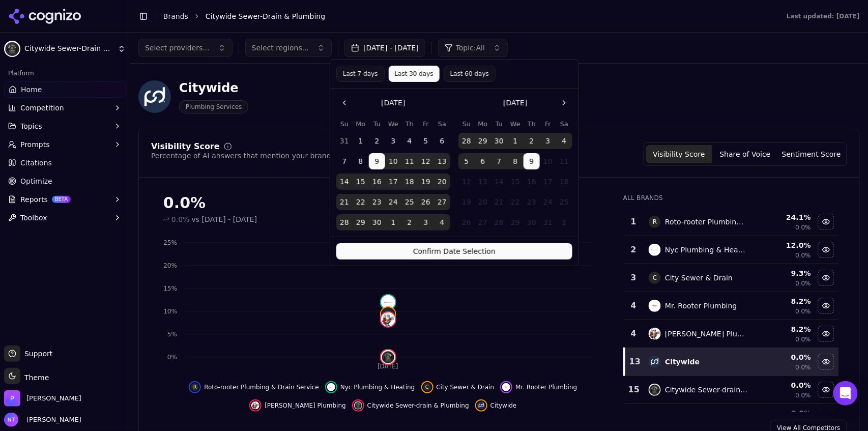  Describe the element at coordinates (633, 390) in the screenshot. I see `div: 15` at that location.